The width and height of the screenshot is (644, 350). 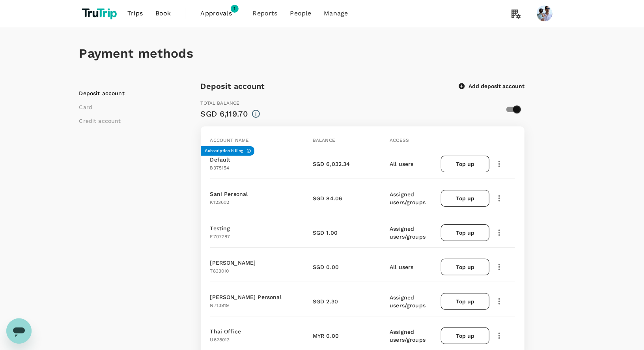 What do you see at coordinates (325, 232) in the screenshot?
I see `p: SGD 1.00` at bounding box center [325, 232].